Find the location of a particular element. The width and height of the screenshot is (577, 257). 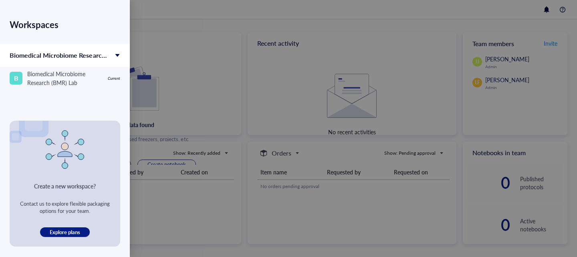

span: B is located at coordinates (16, 78).